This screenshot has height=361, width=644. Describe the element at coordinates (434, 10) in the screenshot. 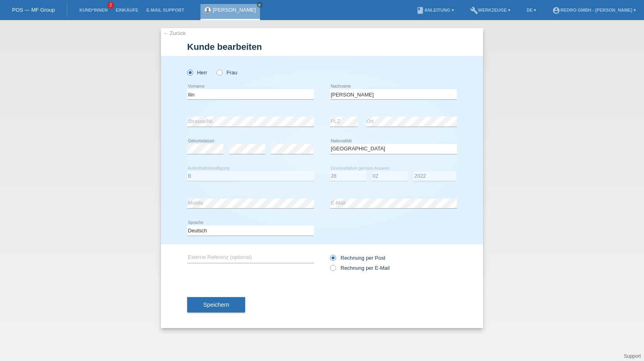

I see `a: bookAnleitung ▾` at that location.